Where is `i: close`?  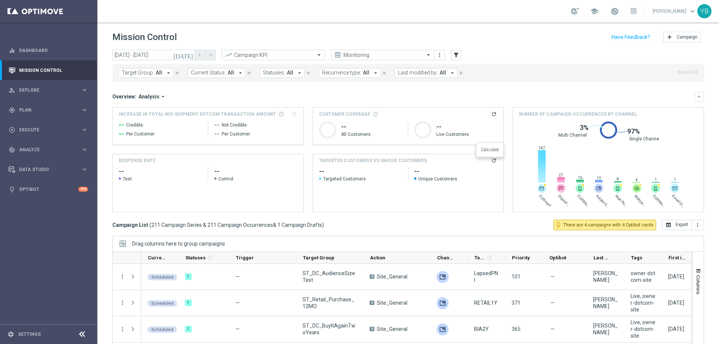 i: close is located at coordinates (461, 73).